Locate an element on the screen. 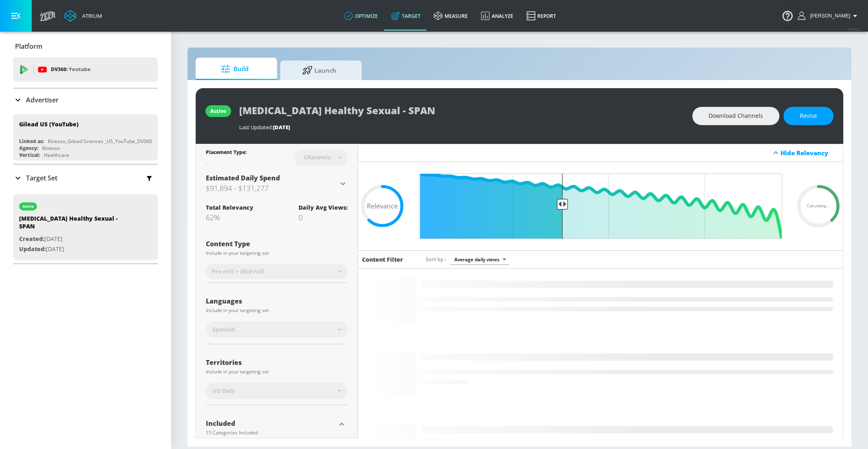 The height and width of the screenshot is (449, 868). p: Target Set is located at coordinates (42, 179).